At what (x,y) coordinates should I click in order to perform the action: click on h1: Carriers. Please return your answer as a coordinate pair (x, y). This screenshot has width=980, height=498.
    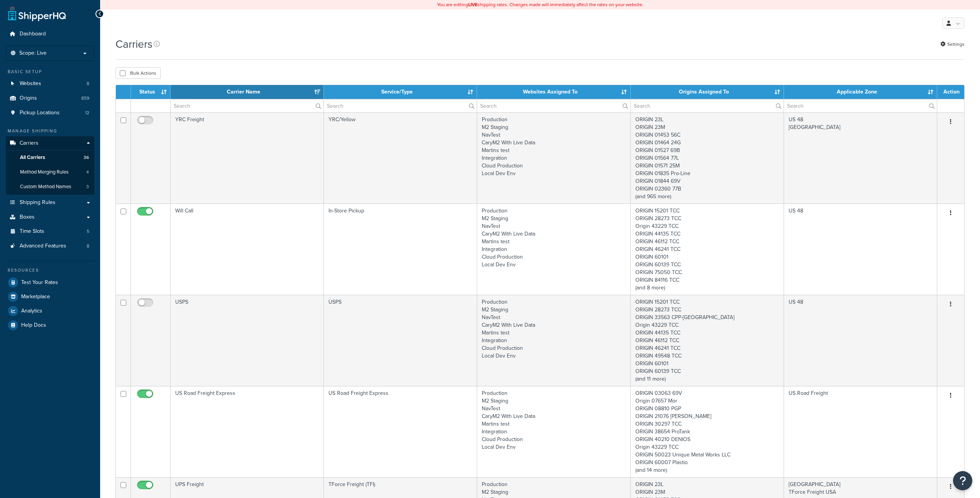
    Looking at the image, I should click on (134, 44).